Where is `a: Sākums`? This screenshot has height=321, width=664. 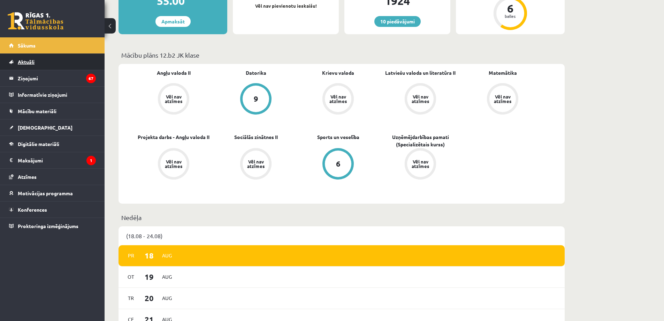
a: Sākums is located at coordinates (52, 45).